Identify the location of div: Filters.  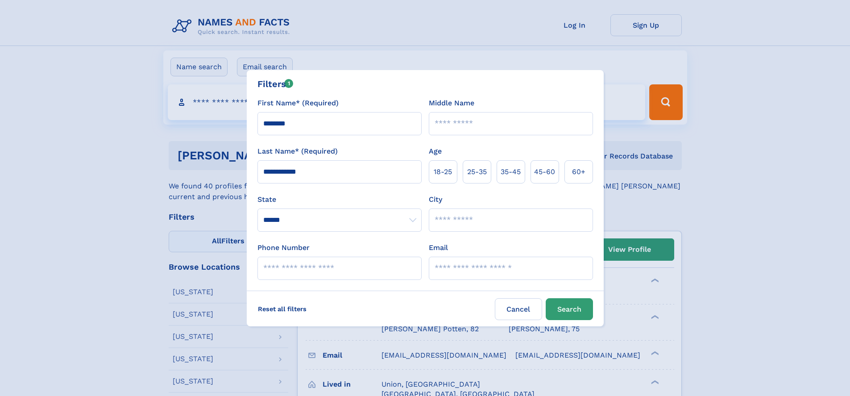
(275, 84).